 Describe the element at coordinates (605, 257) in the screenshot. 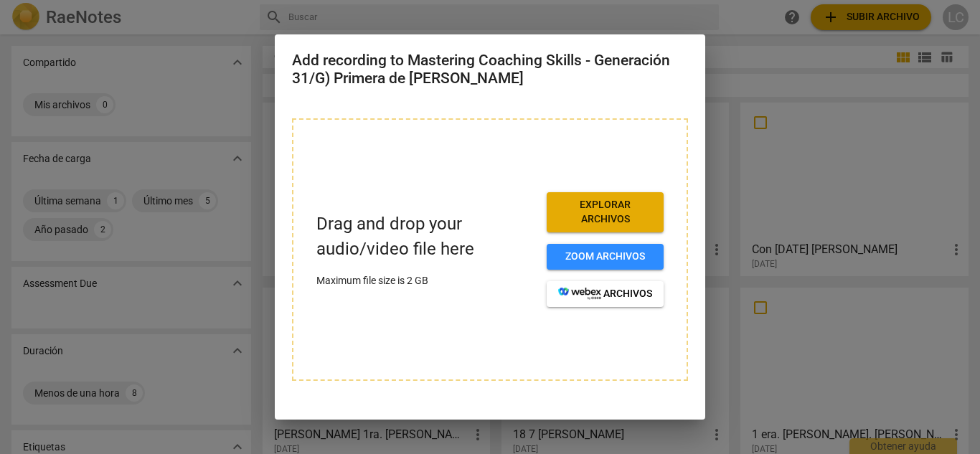

I see `button: Zoom archivos` at that location.